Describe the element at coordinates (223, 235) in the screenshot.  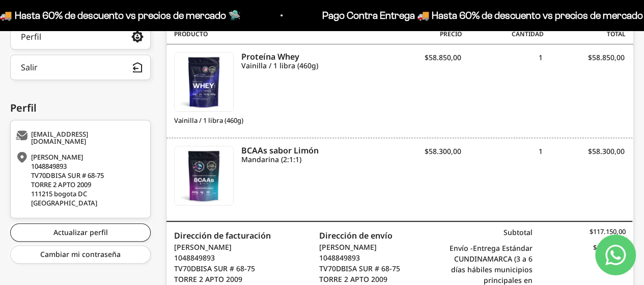
I see `strong: Dirección de facturación` at that location.